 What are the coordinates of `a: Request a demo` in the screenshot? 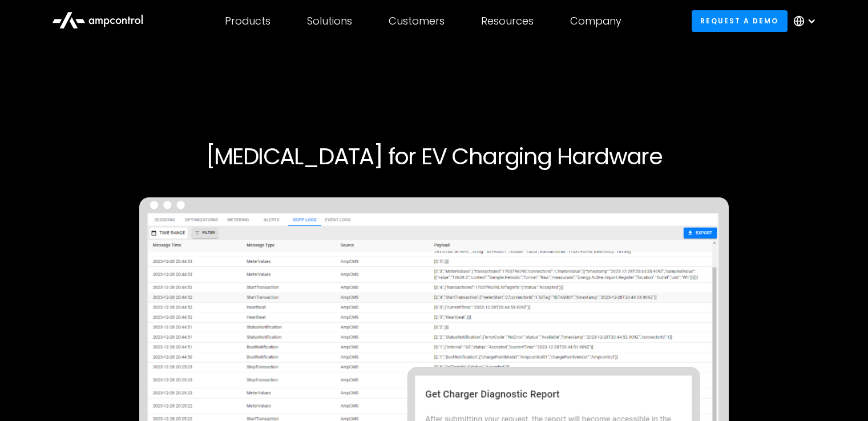 It's located at (739, 21).